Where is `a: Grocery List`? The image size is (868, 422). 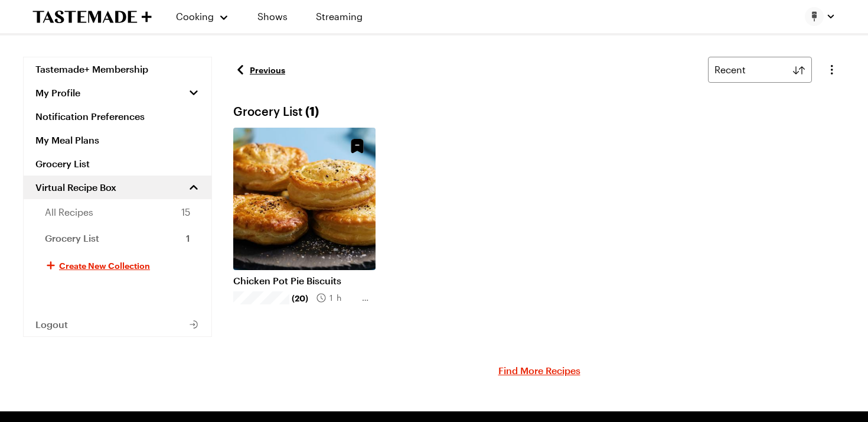 a: Grocery List is located at coordinates (117, 163).